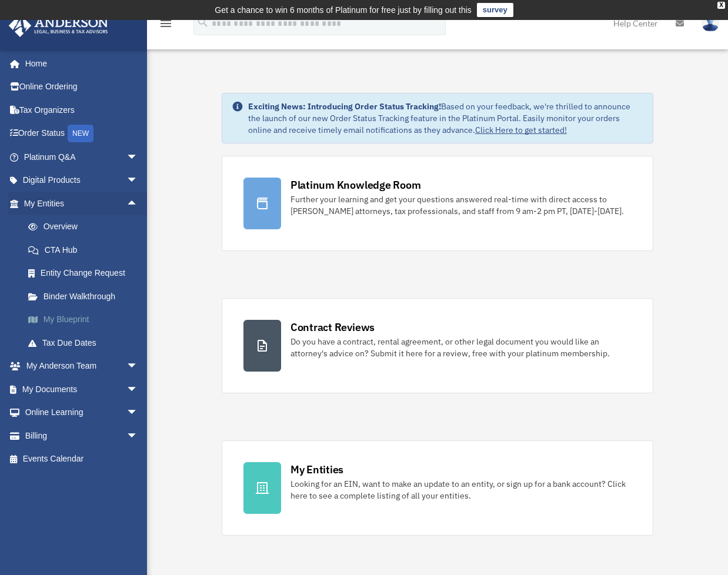 This screenshot has width=728, height=575. What do you see at coordinates (138, 204) in the screenshot?
I see `span: arrow_drop_up` at bounding box center [138, 204].